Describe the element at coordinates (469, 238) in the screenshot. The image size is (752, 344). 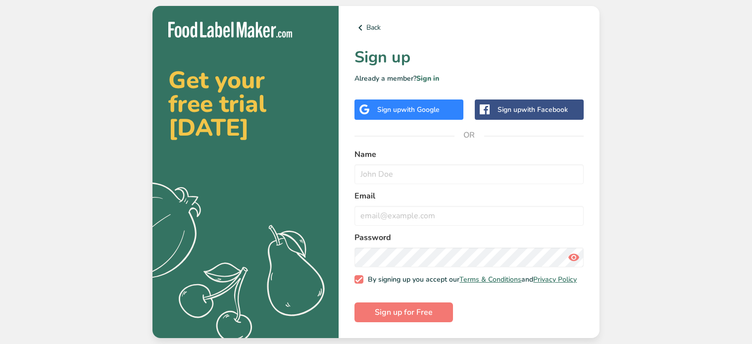
I see `label: Password` at that location.